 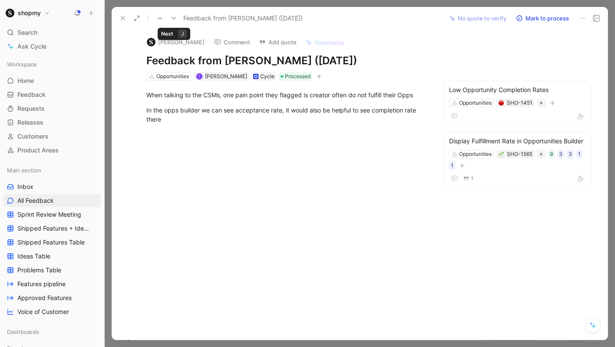 I want to click on button: Add quote, so click(x=278, y=42).